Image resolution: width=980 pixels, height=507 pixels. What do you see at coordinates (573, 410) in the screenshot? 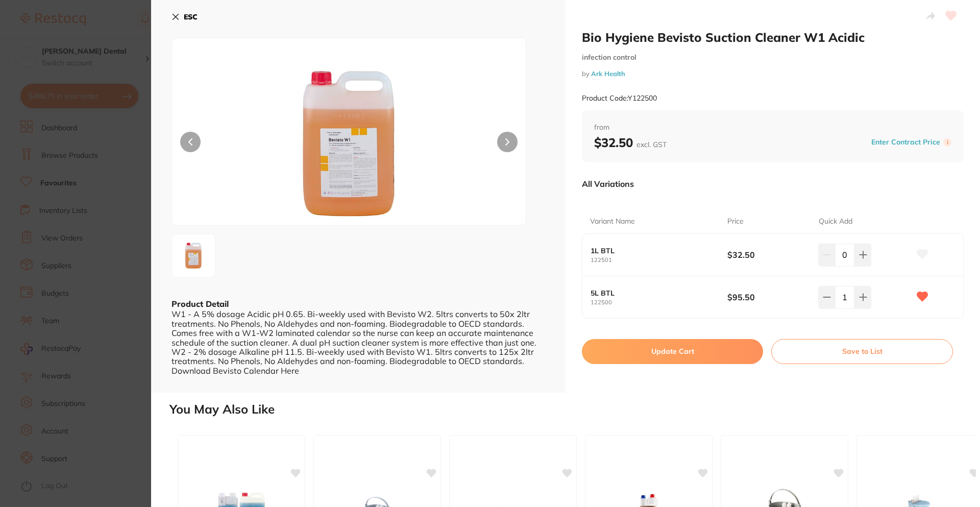
I see `h2: You May Also Like` at bounding box center [573, 410].